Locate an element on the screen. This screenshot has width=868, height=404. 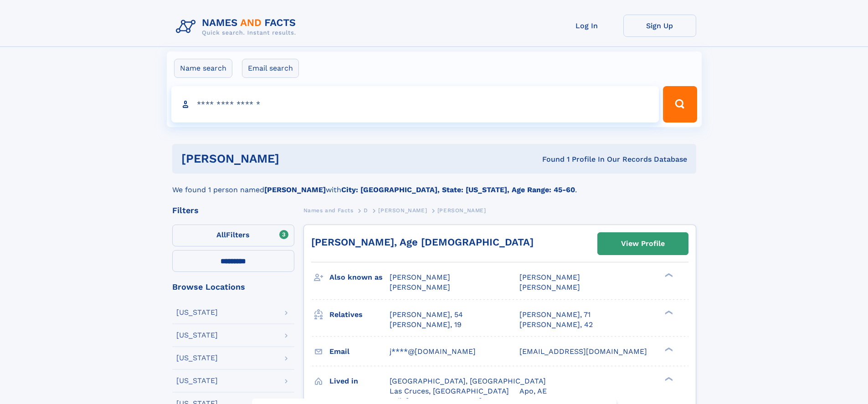
input: search input is located at coordinates (415, 104).